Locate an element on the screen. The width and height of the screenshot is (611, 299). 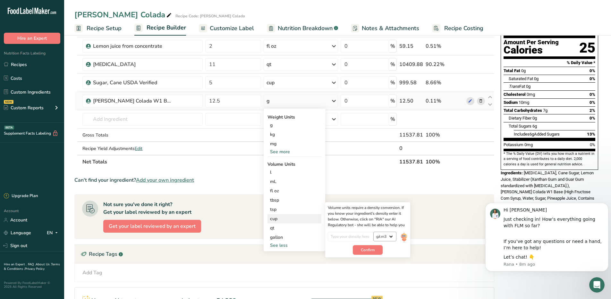
span: 10mg is located at coordinates (524, 102).